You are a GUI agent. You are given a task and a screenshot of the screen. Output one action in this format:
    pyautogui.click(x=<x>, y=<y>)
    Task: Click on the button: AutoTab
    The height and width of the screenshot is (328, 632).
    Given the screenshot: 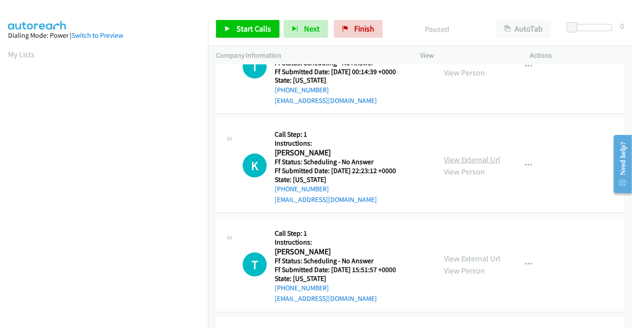 What is the action you would take?
    pyautogui.click(x=523, y=29)
    